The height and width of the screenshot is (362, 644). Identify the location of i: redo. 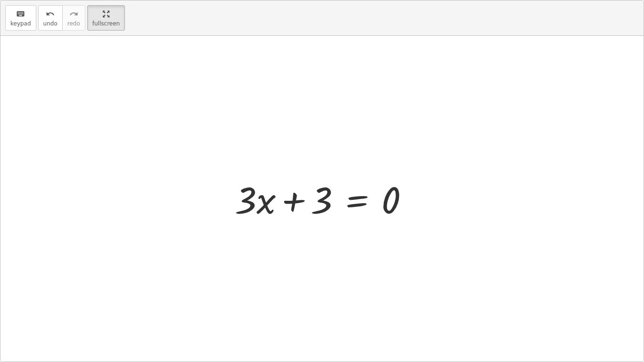
(74, 14).